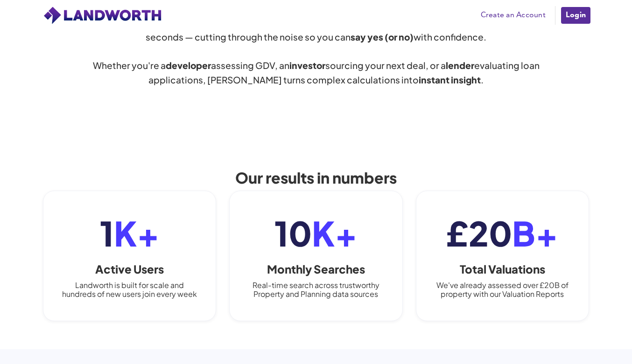 The width and height of the screenshot is (632, 364). Describe the element at coordinates (316, 269) in the screenshot. I see `h3: Monthly Searches` at that location.